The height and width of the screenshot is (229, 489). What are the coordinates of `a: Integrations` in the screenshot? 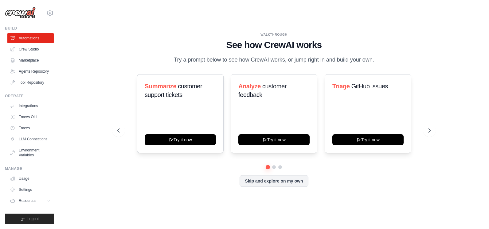 It's located at (30, 106).